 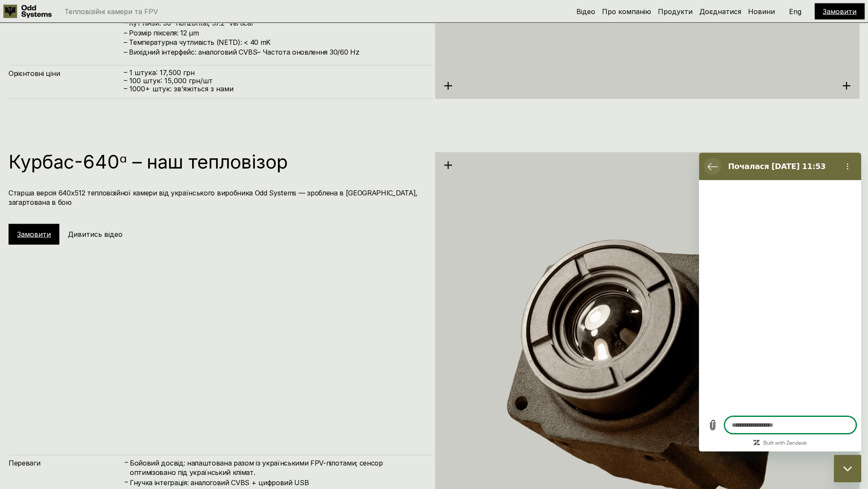 I want to click on a: Про компанію, so click(x=626, y=12).